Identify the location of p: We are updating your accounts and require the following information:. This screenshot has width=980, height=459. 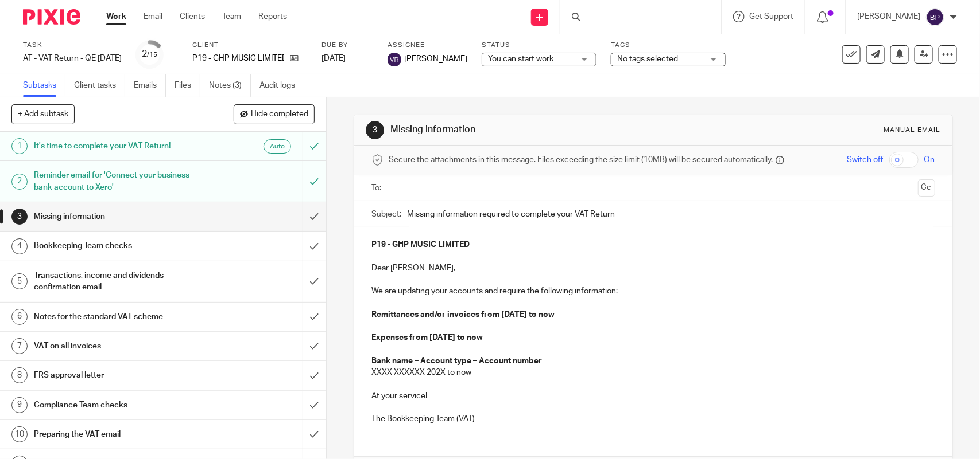
(653, 291).